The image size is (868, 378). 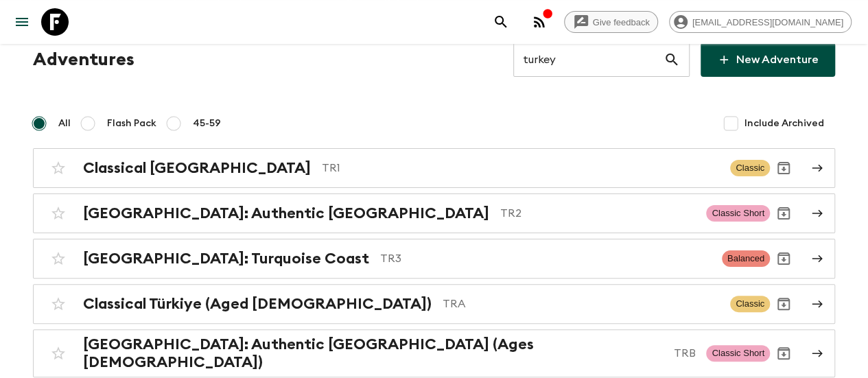 What do you see at coordinates (784, 124) in the screenshot?
I see `span: Include Archived` at bounding box center [784, 124].